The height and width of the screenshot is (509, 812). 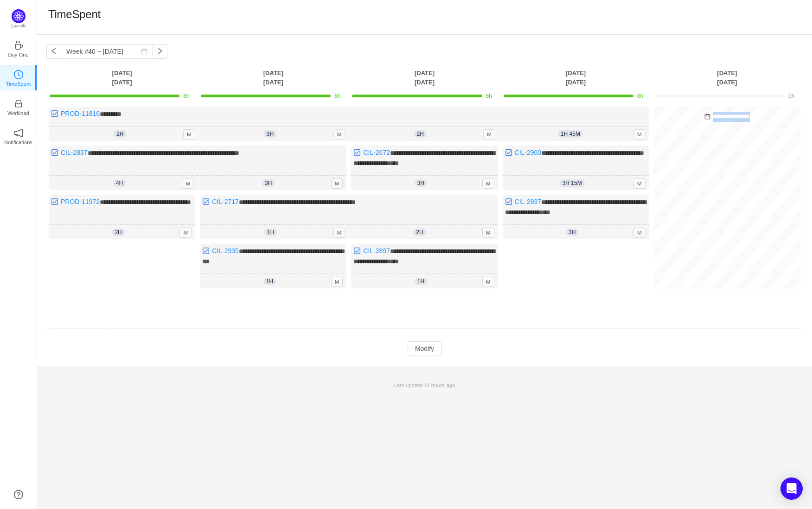 What do you see at coordinates (80, 113) in the screenshot?
I see `a: PROD-11816` at bounding box center [80, 113].